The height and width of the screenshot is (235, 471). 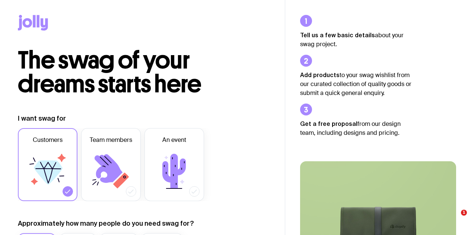 What do you see at coordinates (106, 223) in the screenshot?
I see `label: Approximately how many people do you need swag for?` at bounding box center [106, 223].